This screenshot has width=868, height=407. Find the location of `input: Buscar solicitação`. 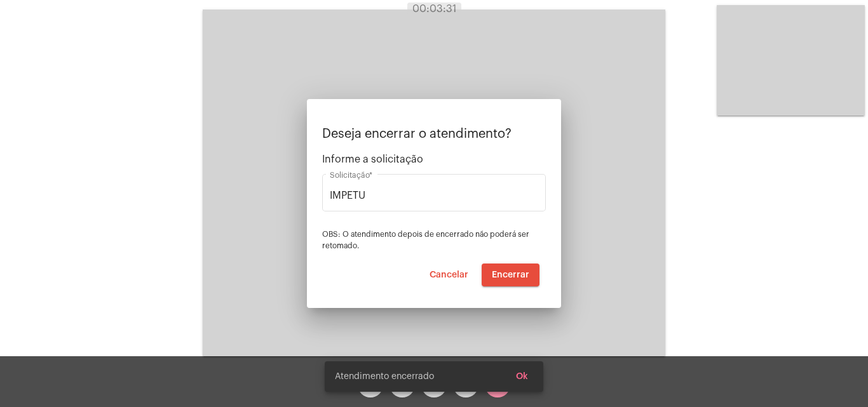

input: Buscar solicitação is located at coordinates (434, 196).